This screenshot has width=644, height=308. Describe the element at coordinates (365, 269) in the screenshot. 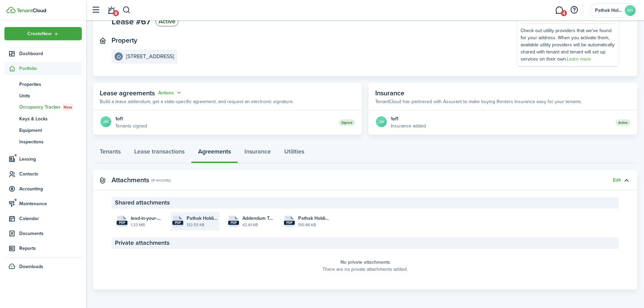

I see `panel-main-placeholder-description: There are no private attachments added.` at that location.